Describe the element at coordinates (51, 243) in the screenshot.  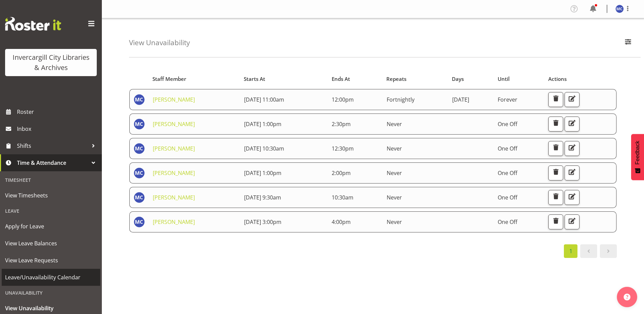
I see `span: View Leave Balances` at that location.